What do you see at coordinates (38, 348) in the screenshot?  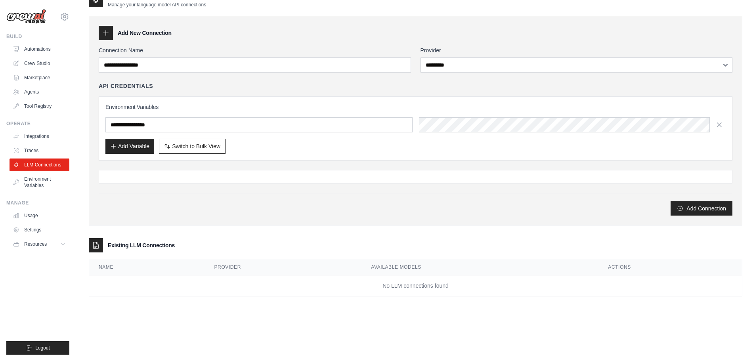 I see `button: Logout` at bounding box center [38, 348].